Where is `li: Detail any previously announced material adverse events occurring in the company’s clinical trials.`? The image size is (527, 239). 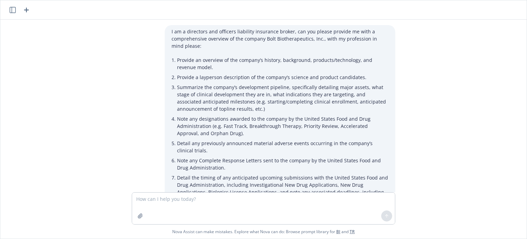
li: Detail any previously announced material adverse events occurring in the company’s clinical trials. is located at coordinates (283, 147).